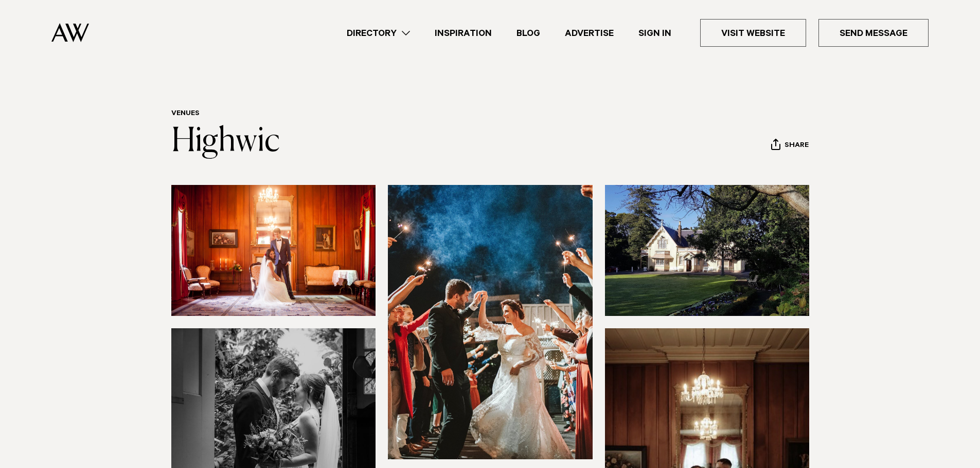  Describe the element at coordinates (70, 32) in the screenshot. I see `img: Auckland Weddings Logo` at that location.